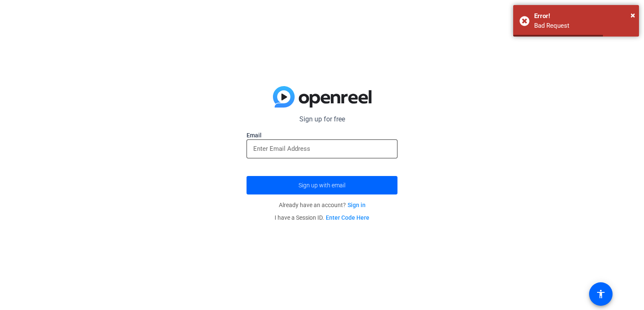 The width and height of the screenshot is (644, 310). I want to click on input: Enter Email Address, so click(322, 148).